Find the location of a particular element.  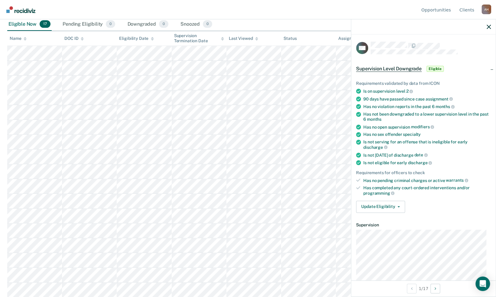

div: Assigned to is located at coordinates (352, 38).